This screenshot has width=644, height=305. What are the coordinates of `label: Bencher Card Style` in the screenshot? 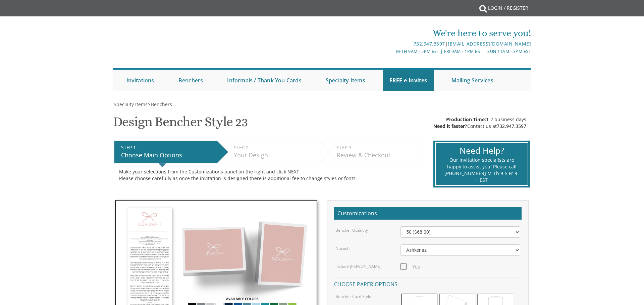 It's located at (353, 296).